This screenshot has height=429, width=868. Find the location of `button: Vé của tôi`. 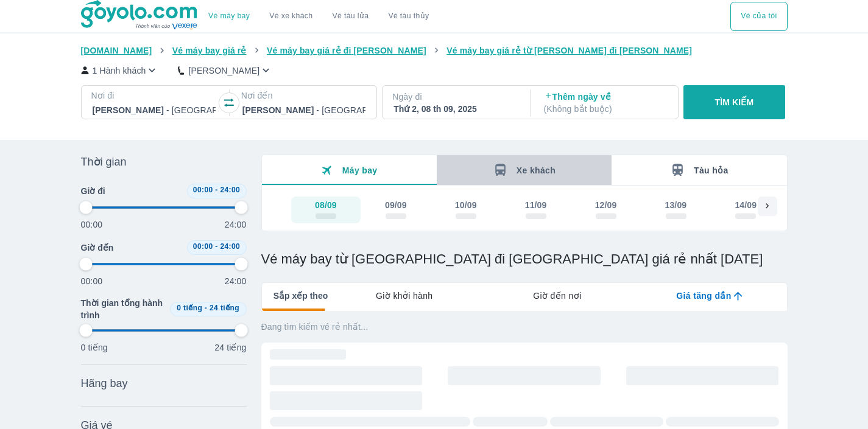

button: Vé của tôi is located at coordinates (758, 17).